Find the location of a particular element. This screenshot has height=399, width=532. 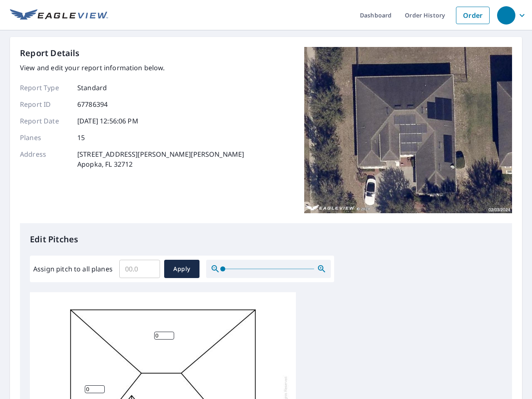

p: 67786394 is located at coordinates (92, 104).